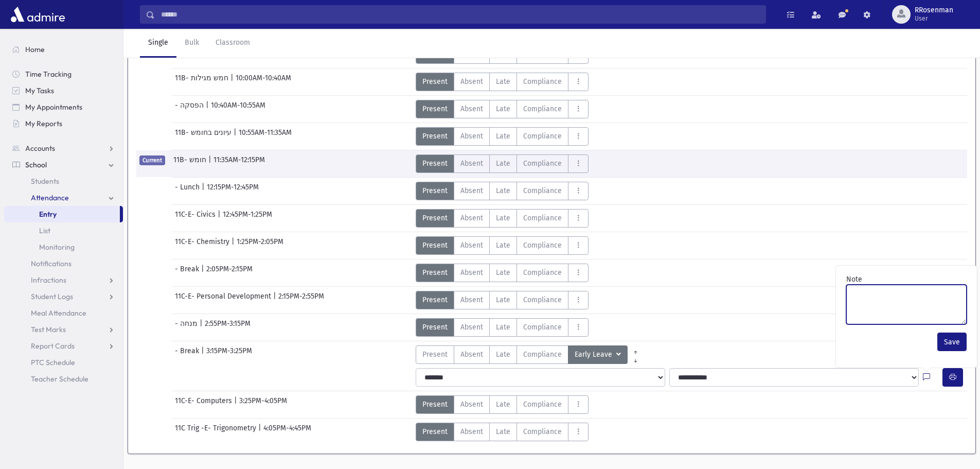  Describe the element at coordinates (63, 198) in the screenshot. I see `a: Attendance` at that location.